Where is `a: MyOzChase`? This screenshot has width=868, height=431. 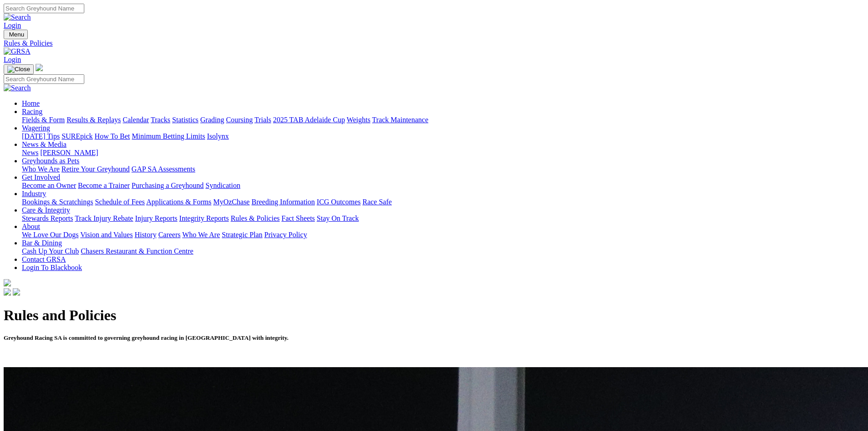
a: MyOzChase is located at coordinates (232, 202).